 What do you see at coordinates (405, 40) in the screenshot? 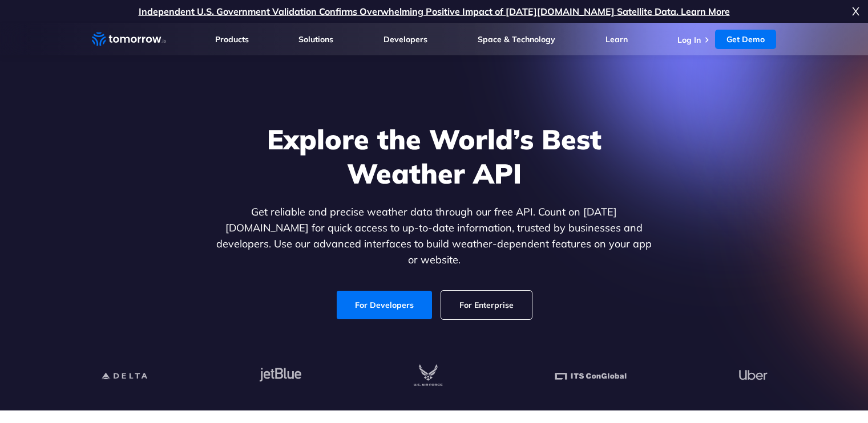
I see `a: Developers` at bounding box center [405, 40].